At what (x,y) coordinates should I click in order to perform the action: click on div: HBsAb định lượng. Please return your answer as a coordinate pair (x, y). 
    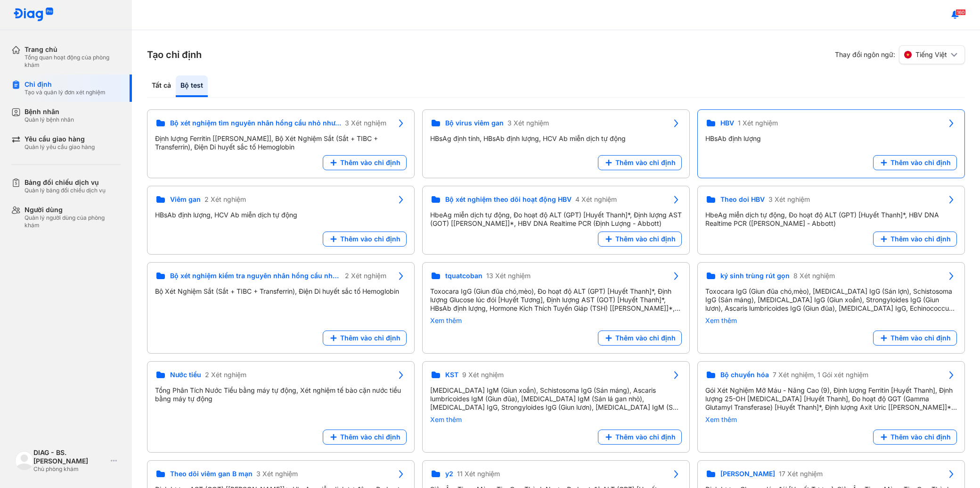
    Looking at the image, I should click on (832, 138).